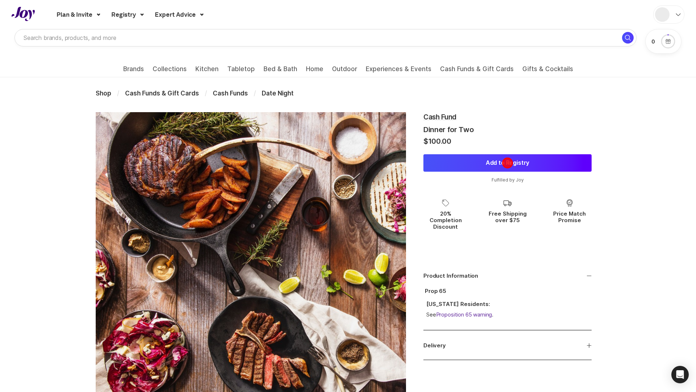 Image resolution: width=696 pixels, height=392 pixels. I want to click on h1: Dinner for Two, so click(508, 123).